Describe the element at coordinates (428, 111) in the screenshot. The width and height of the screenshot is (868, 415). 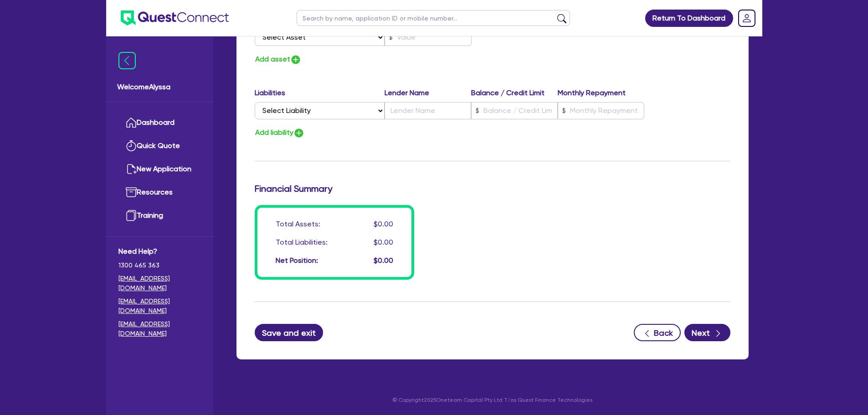
I see `input: Lender Name` at that location.